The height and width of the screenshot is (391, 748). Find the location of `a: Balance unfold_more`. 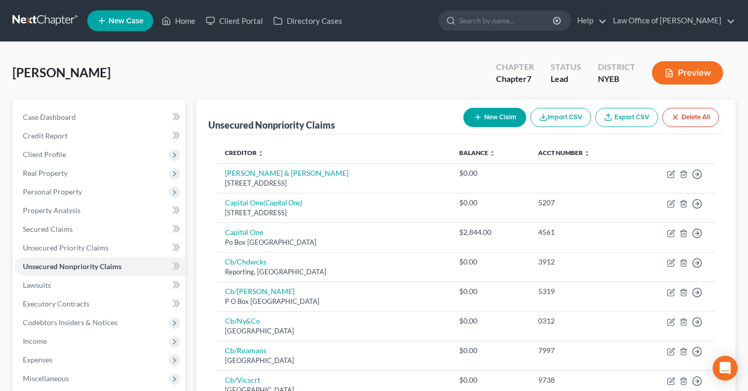

a: Balance unfold_more is located at coordinates (477, 153).